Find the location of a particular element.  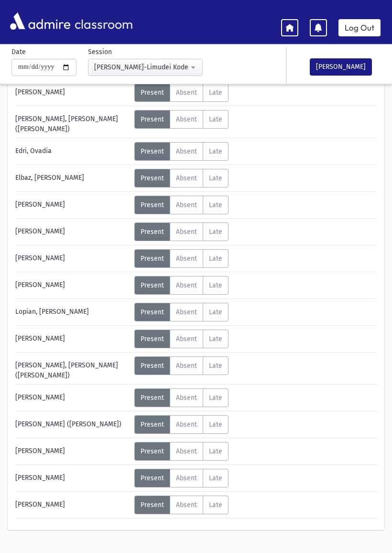

label: Session is located at coordinates (100, 52).